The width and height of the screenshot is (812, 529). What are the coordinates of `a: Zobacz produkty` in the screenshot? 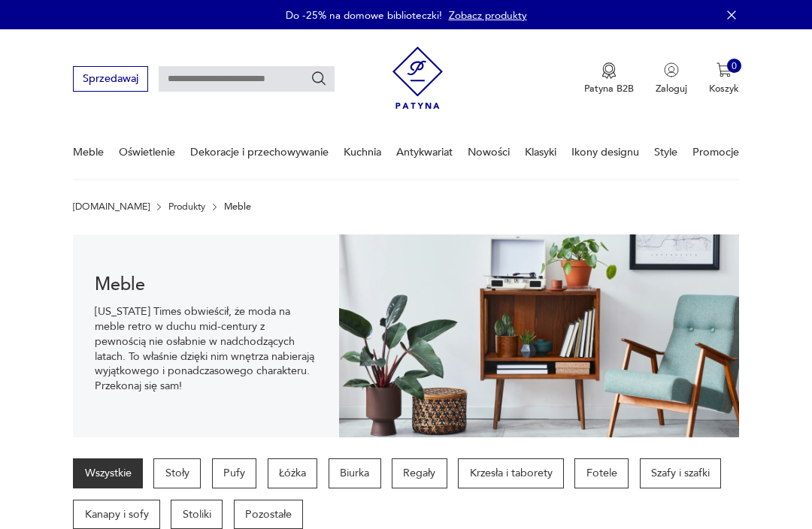 It's located at (488, 15).